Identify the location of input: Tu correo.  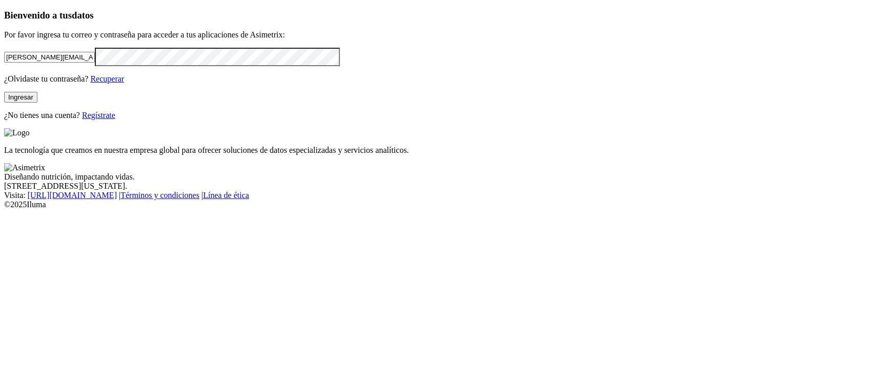
(49, 57).